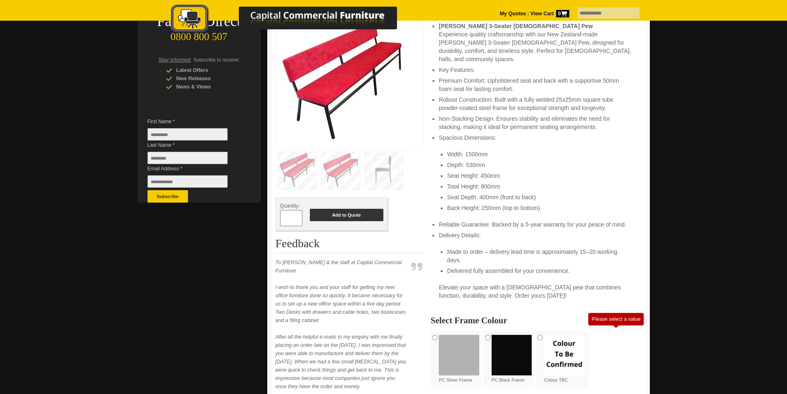 This screenshot has height=394, width=787. Describe the element at coordinates (563, 14) in the screenshot. I see `span: 0` at that location.